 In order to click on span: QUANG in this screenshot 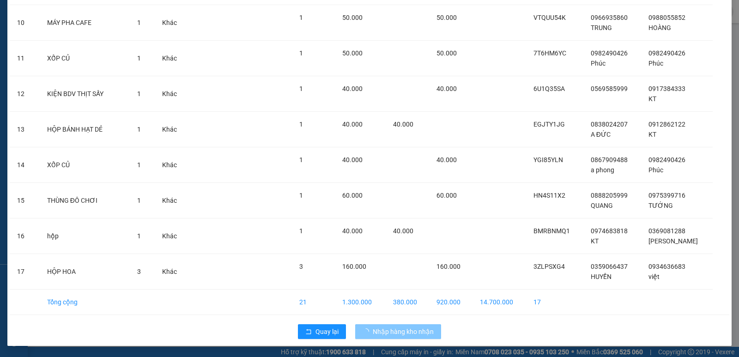, I will do `click(602, 206)`.